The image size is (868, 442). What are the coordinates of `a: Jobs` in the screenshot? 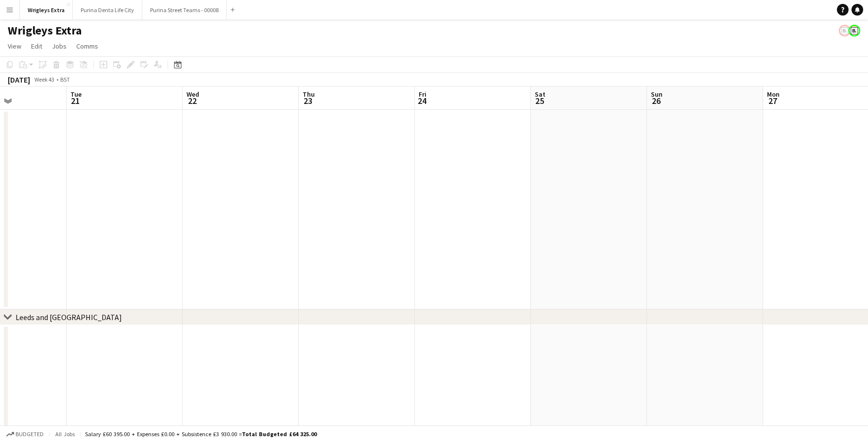 It's located at (60, 46).